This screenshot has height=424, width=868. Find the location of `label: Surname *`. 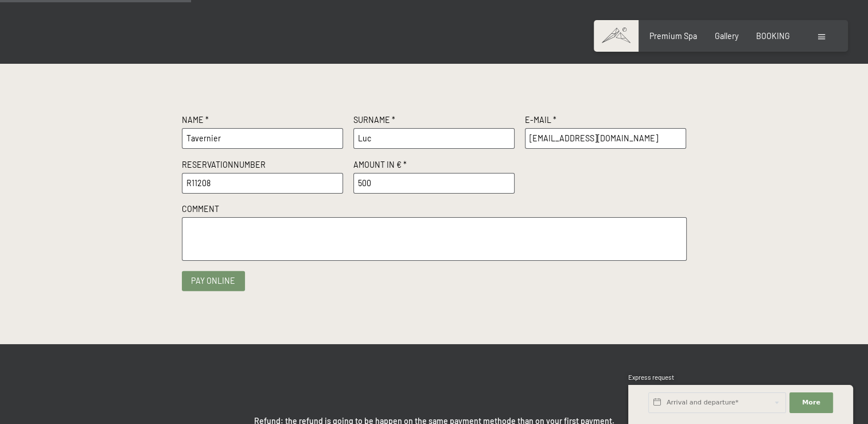

label: Surname * is located at coordinates (434, 121).